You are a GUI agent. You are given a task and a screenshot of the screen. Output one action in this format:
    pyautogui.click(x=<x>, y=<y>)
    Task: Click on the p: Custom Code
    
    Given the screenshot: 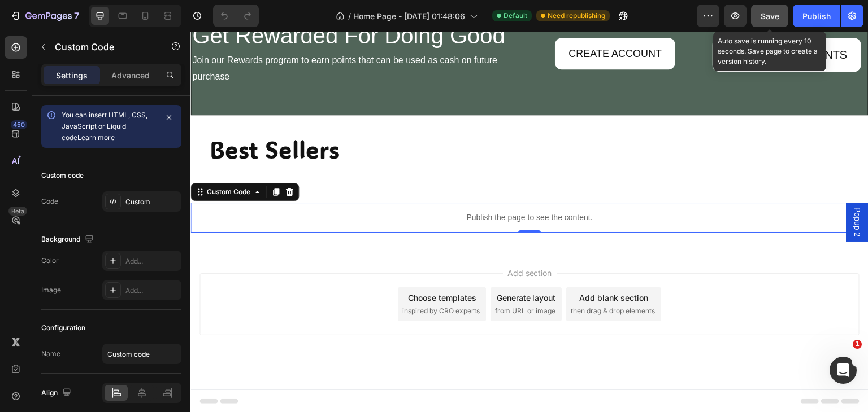 What is the action you would take?
    pyautogui.click(x=103, y=47)
    